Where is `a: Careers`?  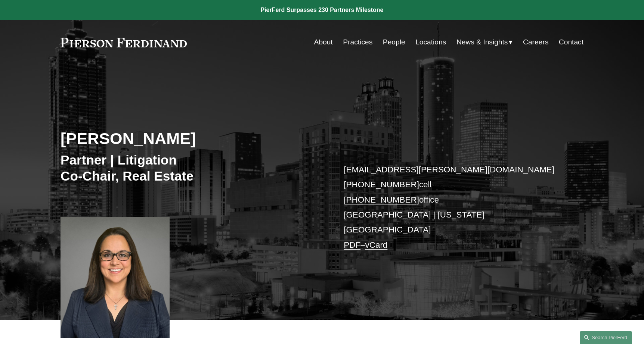
a: Careers is located at coordinates (536, 42).